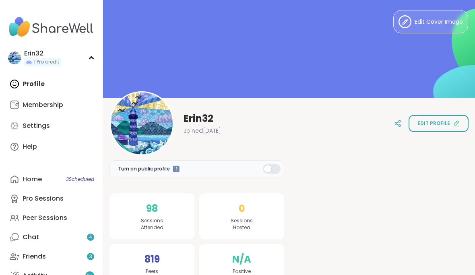 The width and height of the screenshot is (475, 275). Describe the element at coordinates (242, 225) in the screenshot. I see `span: Sessions Hosted` at that location.